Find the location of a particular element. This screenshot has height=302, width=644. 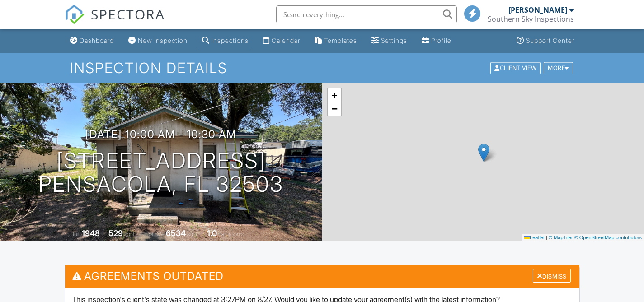

div: Southern Sky Inspections is located at coordinates (530, 19).